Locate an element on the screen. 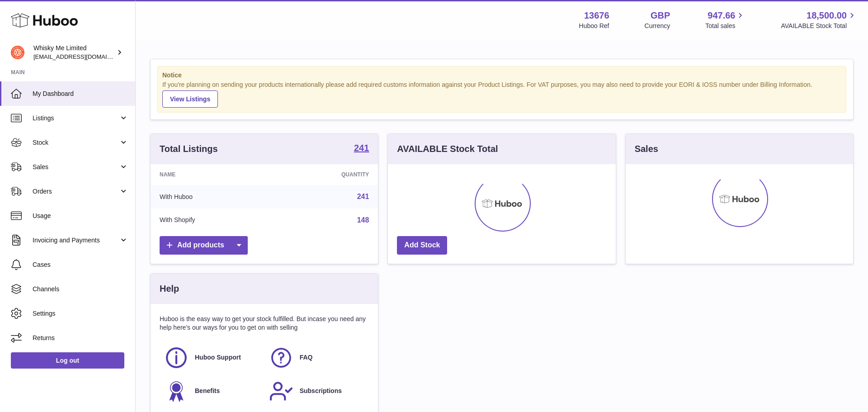  a: FAQ is located at coordinates (317, 357).